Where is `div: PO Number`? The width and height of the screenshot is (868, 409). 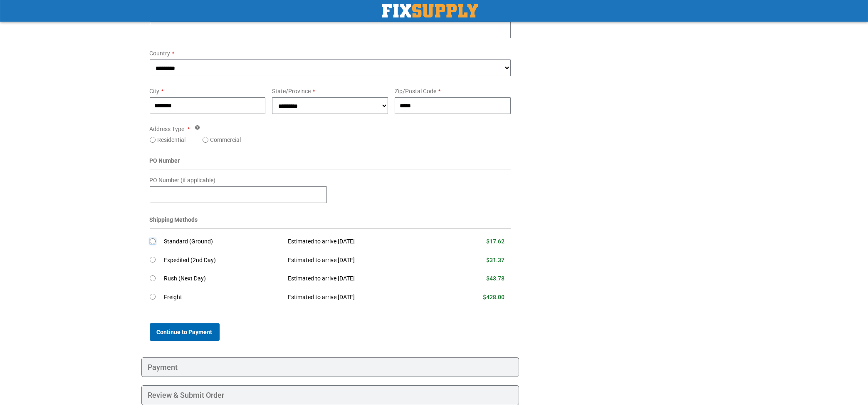
div: PO Number is located at coordinates (330, 163).